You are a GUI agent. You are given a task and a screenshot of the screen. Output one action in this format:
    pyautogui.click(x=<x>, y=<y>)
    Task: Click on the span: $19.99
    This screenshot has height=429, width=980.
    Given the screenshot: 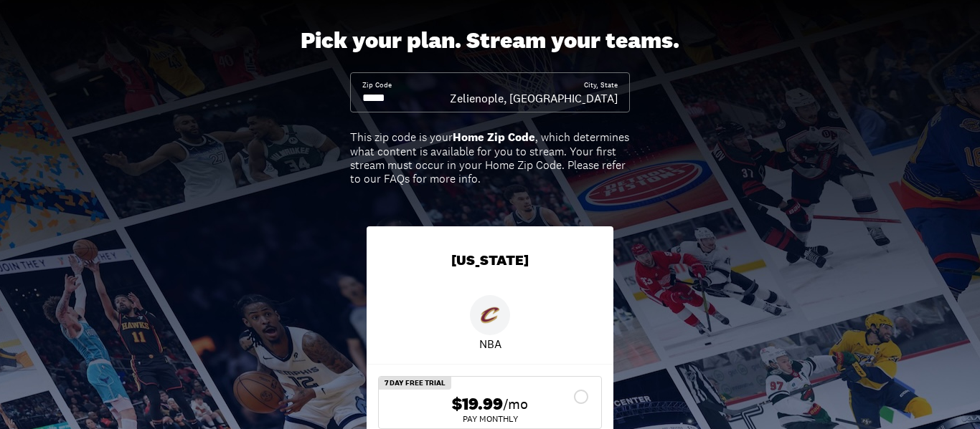 What is the action you would take?
    pyautogui.click(x=477, y=404)
    